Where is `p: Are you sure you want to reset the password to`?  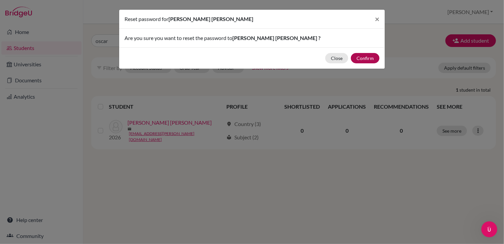 p: Are you sure you want to reset the password to is located at coordinates (252, 38).